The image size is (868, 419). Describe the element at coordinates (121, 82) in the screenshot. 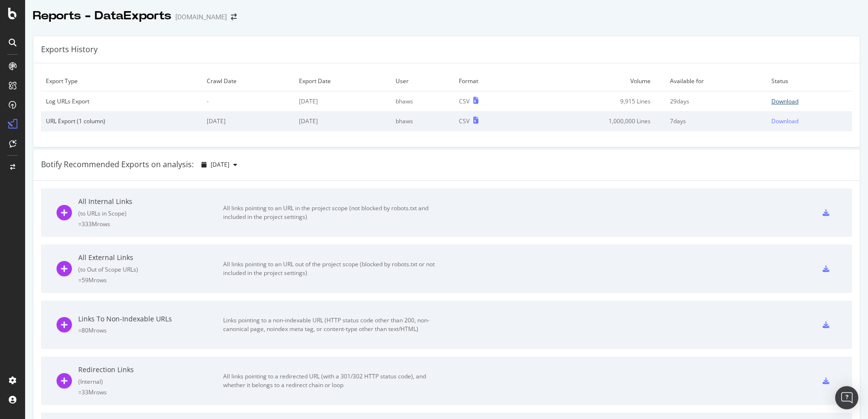

I see `td: Export Type` at that location.